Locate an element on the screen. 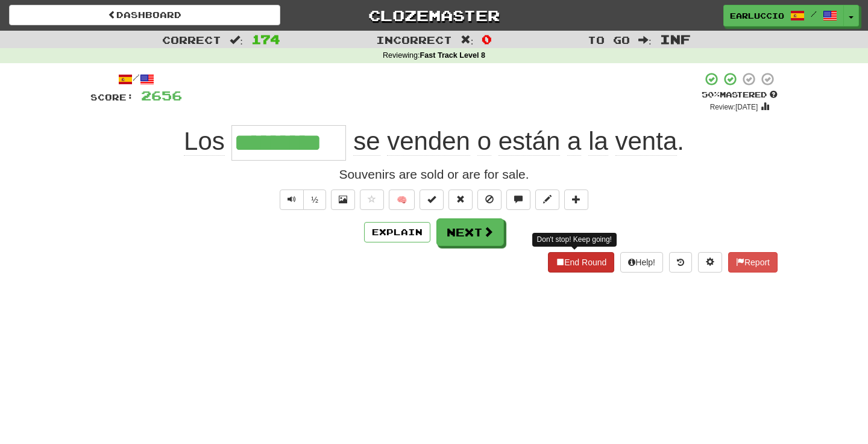 The width and height of the screenshot is (868, 444). div: Mastered is located at coordinates (739, 95).